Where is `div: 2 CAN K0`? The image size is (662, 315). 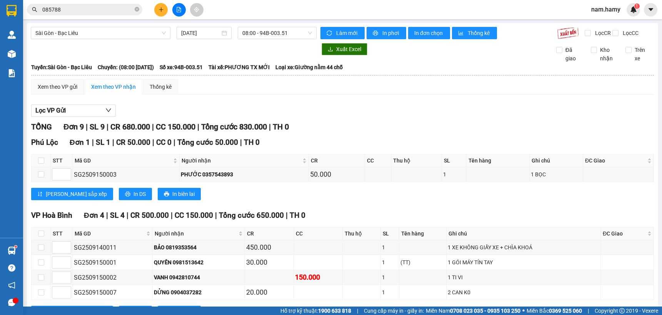 div: 2 CAN K0 is located at coordinates (524, 293).